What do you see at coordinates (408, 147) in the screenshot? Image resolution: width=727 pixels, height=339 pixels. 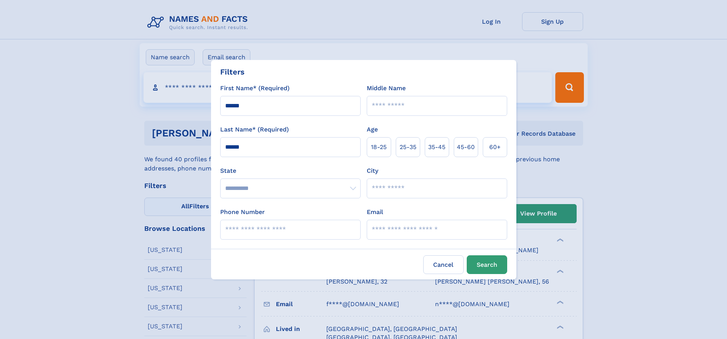 I see `span: 25‑35` at bounding box center [408, 147].